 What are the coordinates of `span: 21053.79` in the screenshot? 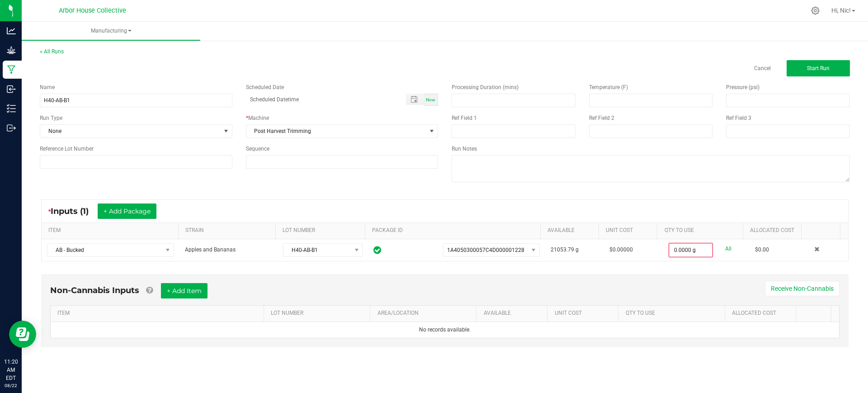 It's located at (562, 250).